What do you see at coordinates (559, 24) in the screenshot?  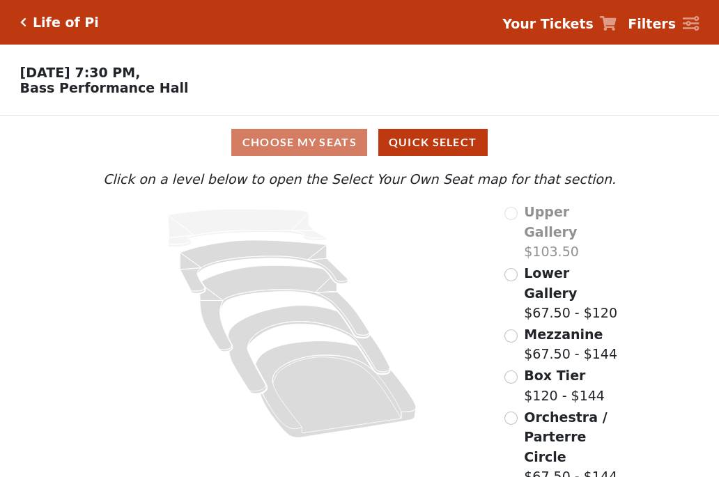 I see `a: Your Tickets` at bounding box center [559, 24].